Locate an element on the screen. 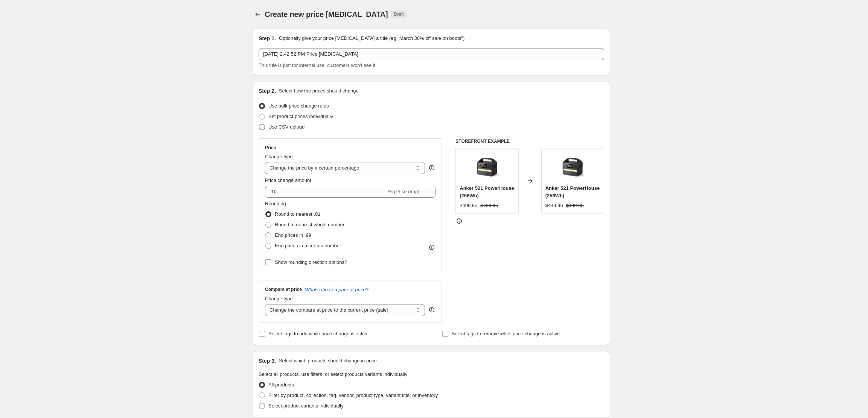  h2: Step 1. is located at coordinates (267, 38).